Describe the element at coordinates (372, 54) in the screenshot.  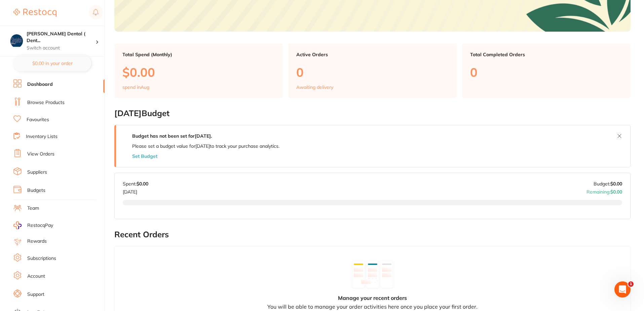
I see `p: Active Orders` at that location.